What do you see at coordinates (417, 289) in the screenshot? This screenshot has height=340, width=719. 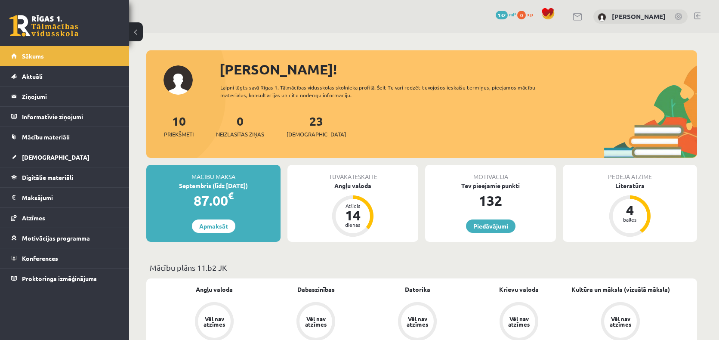 I see `a: Datorika` at bounding box center [417, 289].